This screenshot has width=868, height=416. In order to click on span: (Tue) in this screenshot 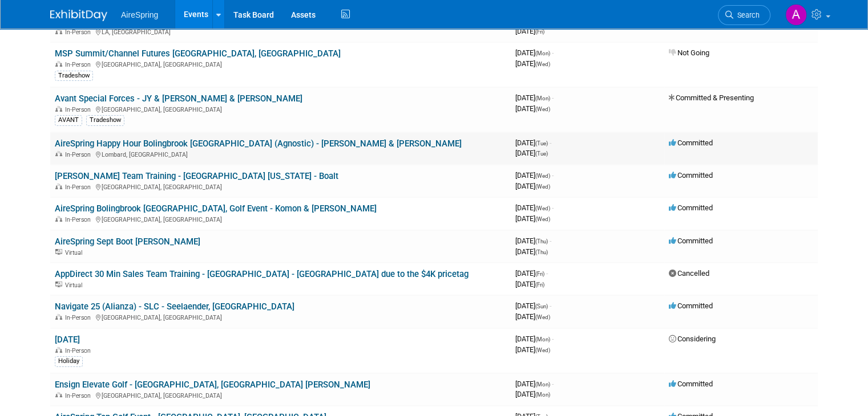, I will do `click(542, 143)`.